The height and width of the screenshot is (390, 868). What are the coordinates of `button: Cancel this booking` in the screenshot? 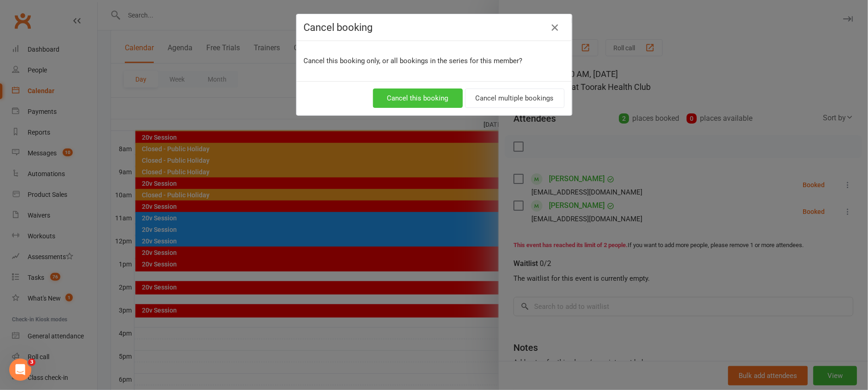 It's located at (418, 99).